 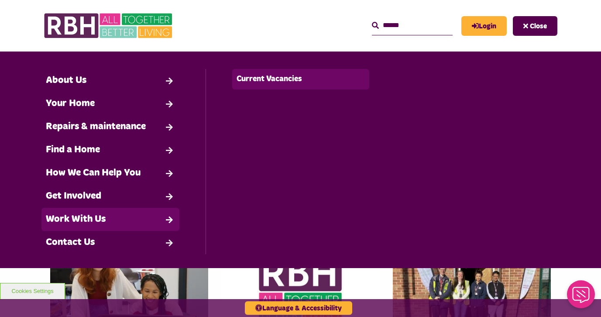 What do you see at coordinates (538, 26) in the screenshot?
I see `span: Close` at bounding box center [538, 26].